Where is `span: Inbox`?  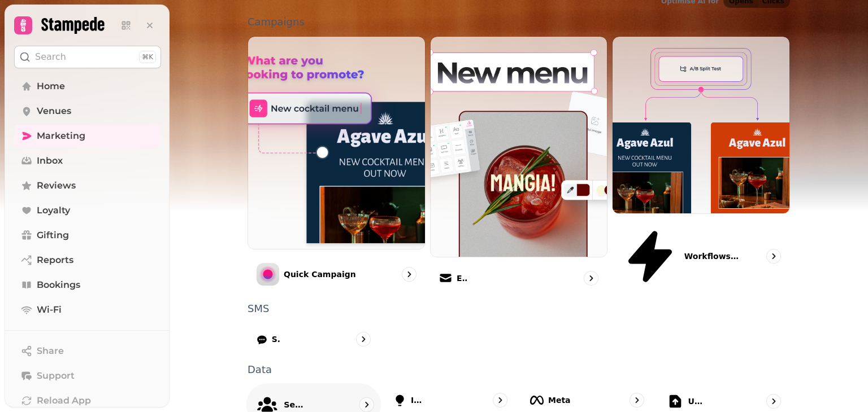
span: Inbox is located at coordinates (50, 161).